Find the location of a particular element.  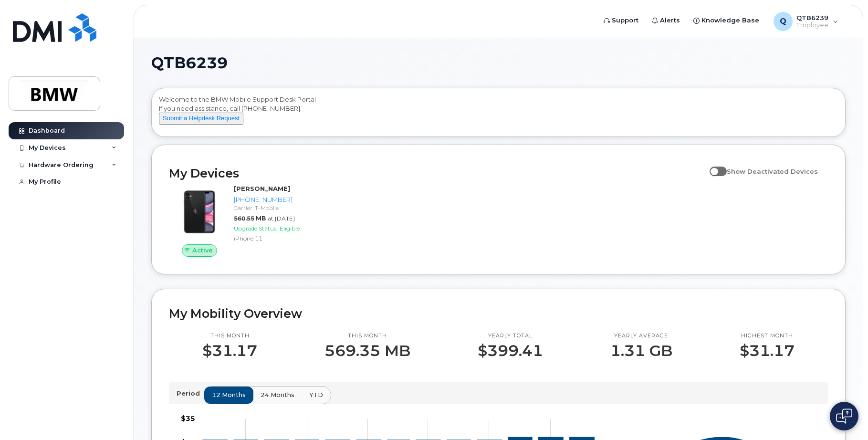

span: Active is located at coordinates (202, 250).